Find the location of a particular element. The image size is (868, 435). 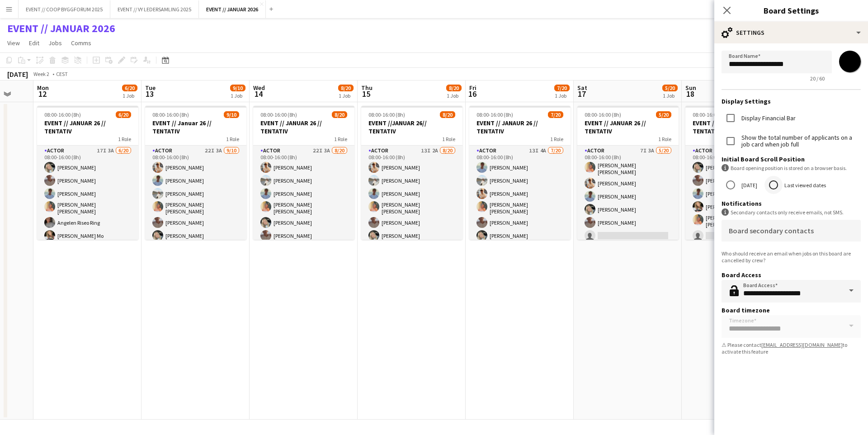

app-job-card: 08:00-16:00 (8h)6/20EVENT // JANUAR 26 // TENTATIV1 RoleActor17I3A6/2008:00-16:00 (8h)[PERSON_NAM... is located at coordinates (88, 173).